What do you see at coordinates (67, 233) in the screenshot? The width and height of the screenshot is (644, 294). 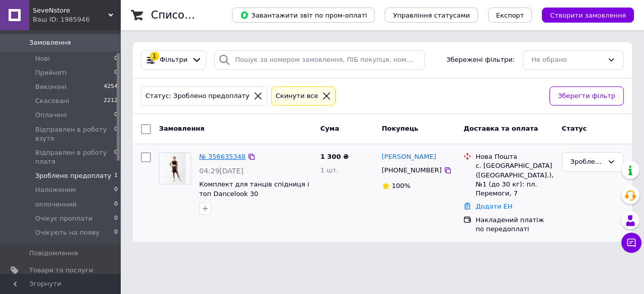 I see `span: Очікують на появу` at bounding box center [67, 233].